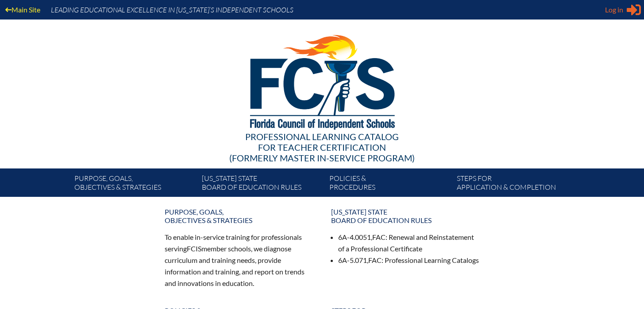  I want to click on p: To enable in-service training for professionals serving member schools, we diagnose curriculum an..., so click(239, 260).